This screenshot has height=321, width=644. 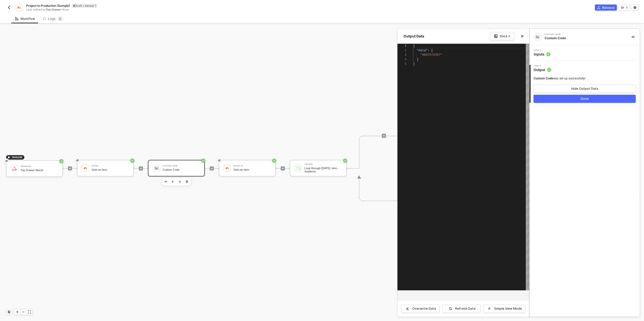 I want to click on span: Inputs, so click(x=542, y=54).